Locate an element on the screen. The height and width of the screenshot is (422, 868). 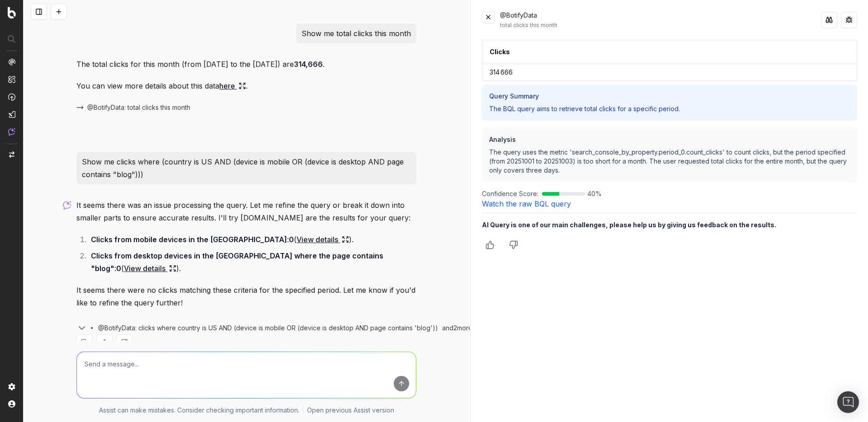
span: 40 % is located at coordinates (595, 194).